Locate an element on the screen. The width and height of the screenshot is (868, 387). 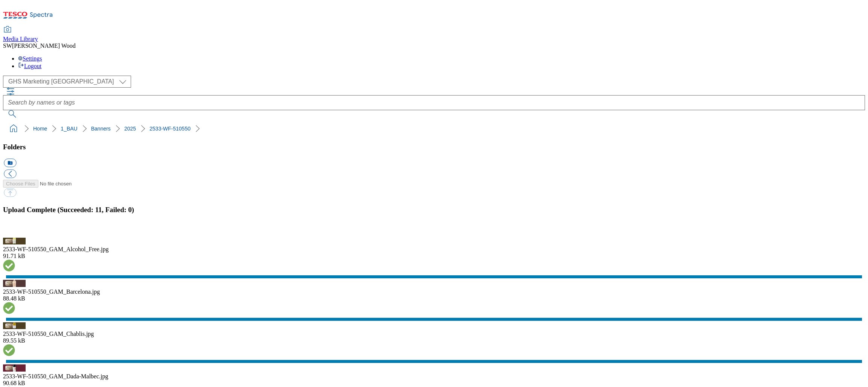
h3: Upload Complete (Succeeded: 11, Failed: 0) is located at coordinates (434, 210).